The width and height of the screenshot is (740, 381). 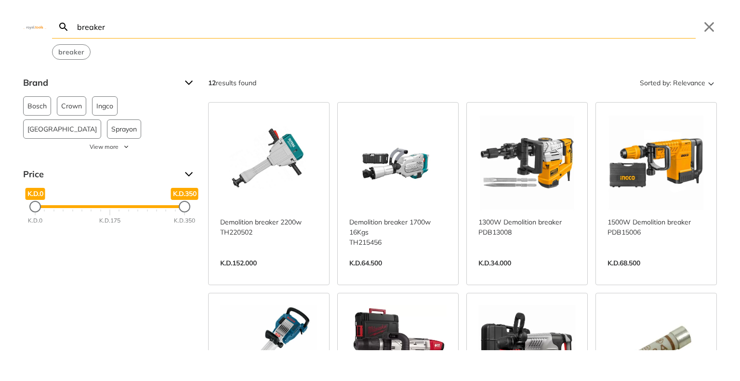 What do you see at coordinates (104, 106) in the screenshot?
I see `button: Ingco` at bounding box center [104, 106].